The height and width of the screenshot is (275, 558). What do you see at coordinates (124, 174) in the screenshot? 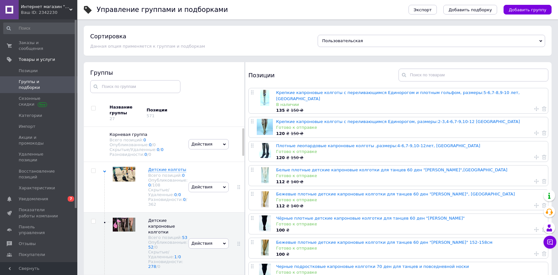
I see `img: Детские колготы` at bounding box center [124, 174].